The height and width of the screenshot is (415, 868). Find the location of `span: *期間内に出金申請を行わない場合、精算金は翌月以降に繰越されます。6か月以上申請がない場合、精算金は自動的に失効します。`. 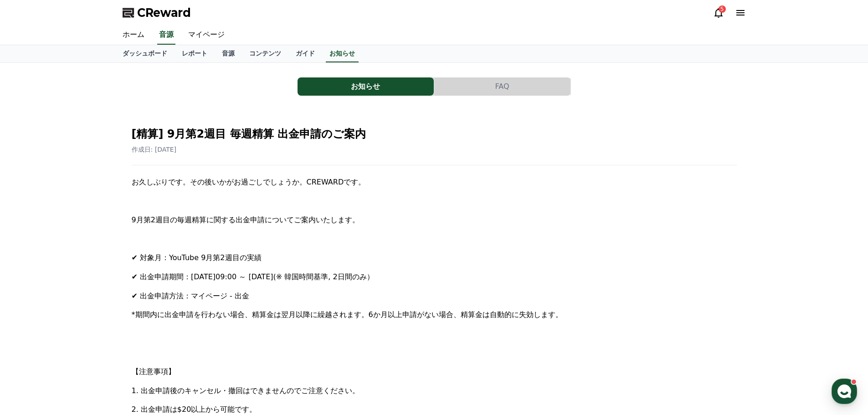

span: *期間内に出金申請を行わない場合、精算金は翌月以降に繰越されます。6か月以上申請がない場合、精算金は自動的に失効します。 is located at coordinates (347, 314).